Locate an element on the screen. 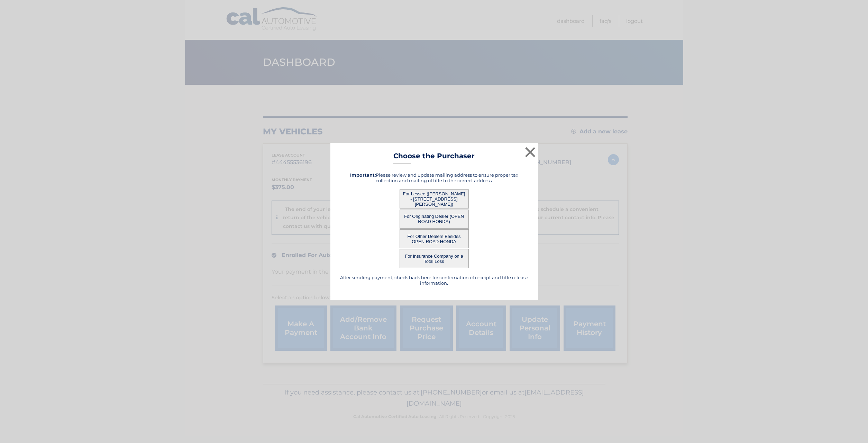 The height and width of the screenshot is (443, 868). button: For Originating Dealer (OPEN ROAD HONDA) is located at coordinates (434, 219).